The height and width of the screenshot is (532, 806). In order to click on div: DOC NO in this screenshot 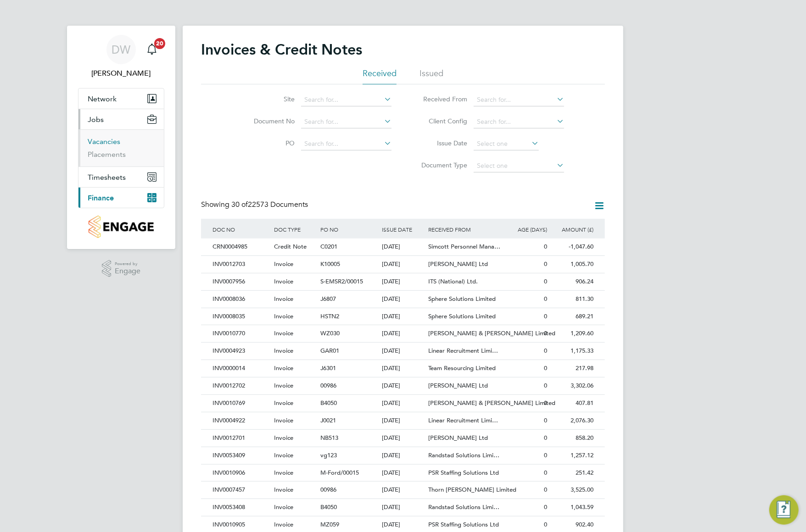, I will do `click(241, 229)`.